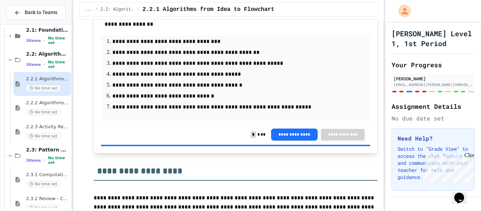  What do you see at coordinates (48, 127) in the screenshot?
I see `span: 2.2.3 Activity Recommendation Algorithm` at bounding box center [48, 127].